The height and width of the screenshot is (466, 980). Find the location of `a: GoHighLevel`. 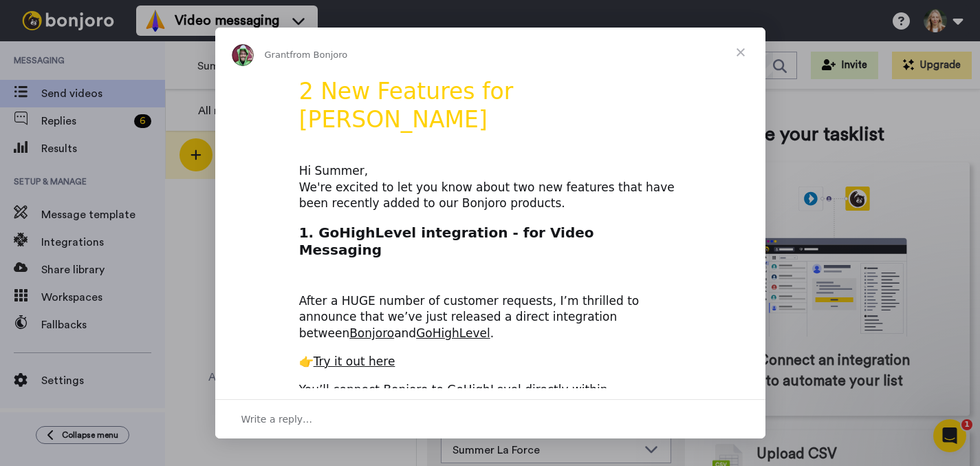

a: GoHighLevel is located at coordinates (453, 333).